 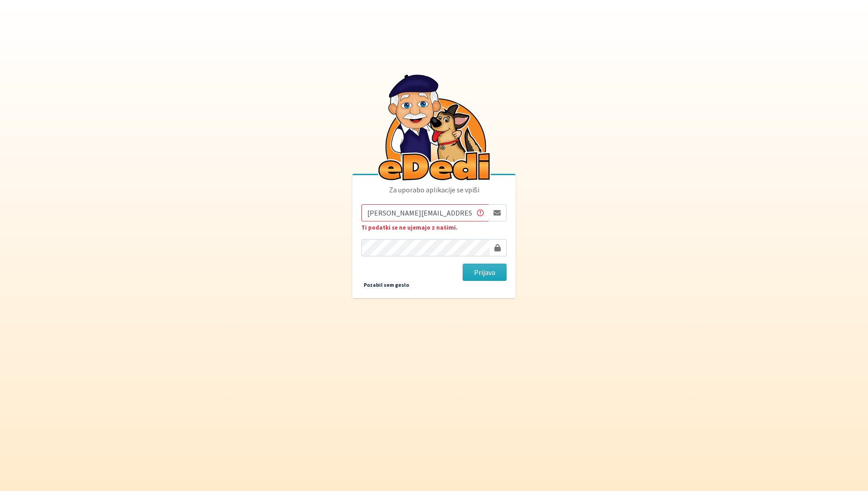 I want to click on img: eDedi, so click(x=434, y=127).